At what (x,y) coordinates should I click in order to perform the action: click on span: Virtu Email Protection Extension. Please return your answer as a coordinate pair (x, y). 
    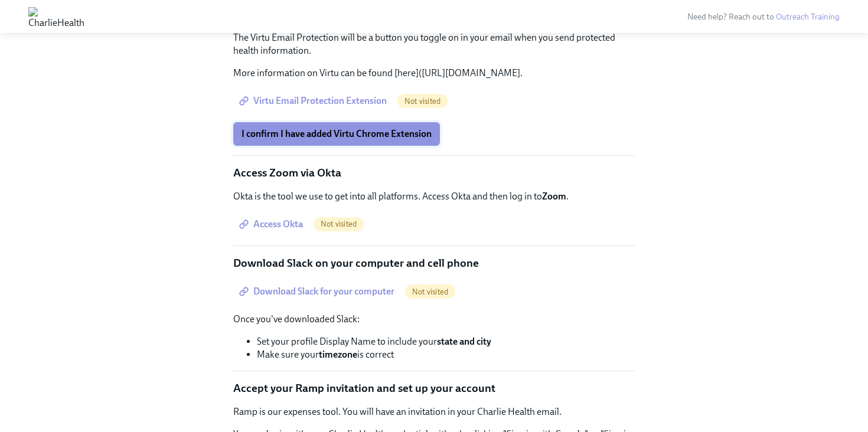
    Looking at the image, I should click on (314, 101).